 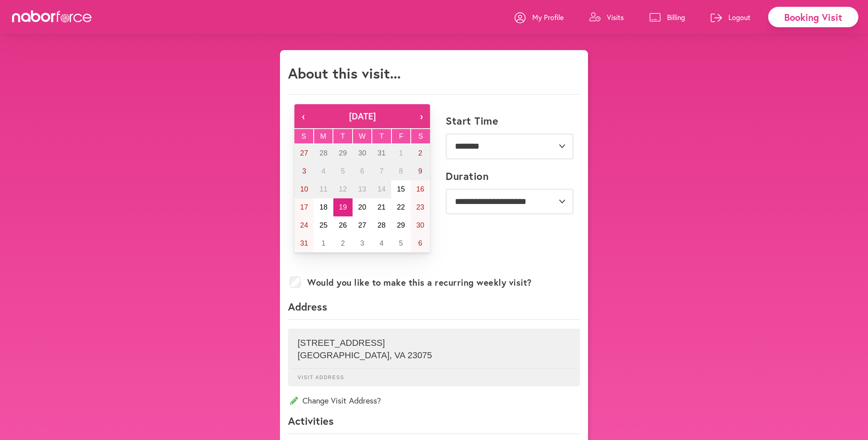 What do you see at coordinates (343, 243) in the screenshot?
I see `abbr: September 2, 2025` at bounding box center [343, 243].